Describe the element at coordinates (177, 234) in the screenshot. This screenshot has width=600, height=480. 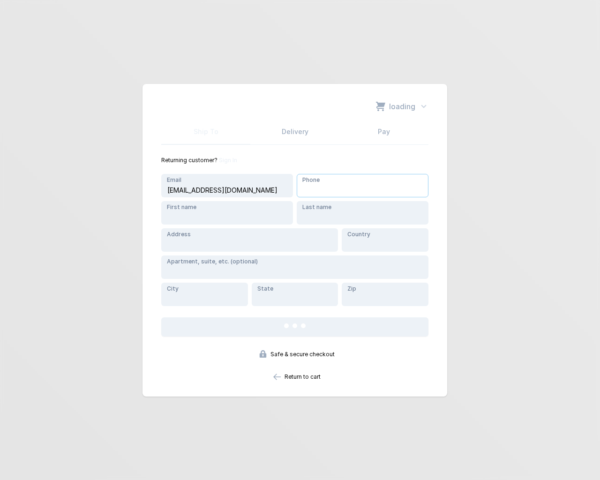
I see `label: Address` at that location.